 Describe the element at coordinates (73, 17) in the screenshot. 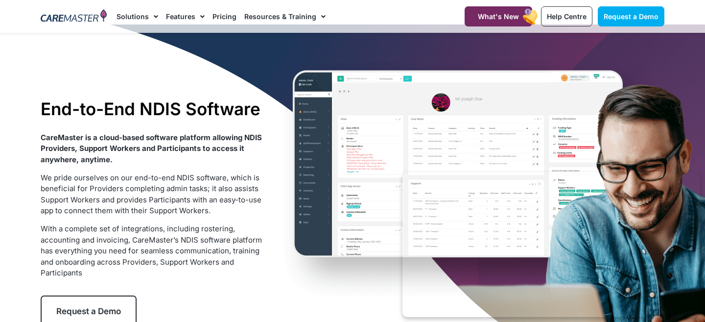

I see `img: CareMaster Logo` at that location.